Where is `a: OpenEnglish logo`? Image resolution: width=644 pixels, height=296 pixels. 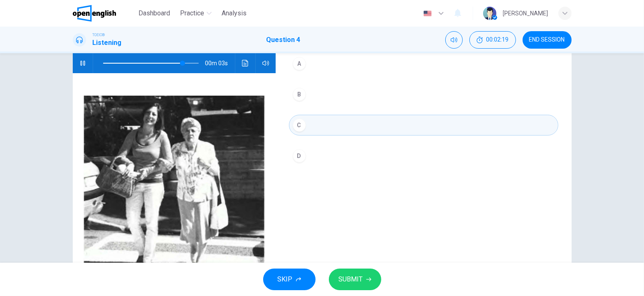 a: OpenEnglish logo is located at coordinates (104, 13).